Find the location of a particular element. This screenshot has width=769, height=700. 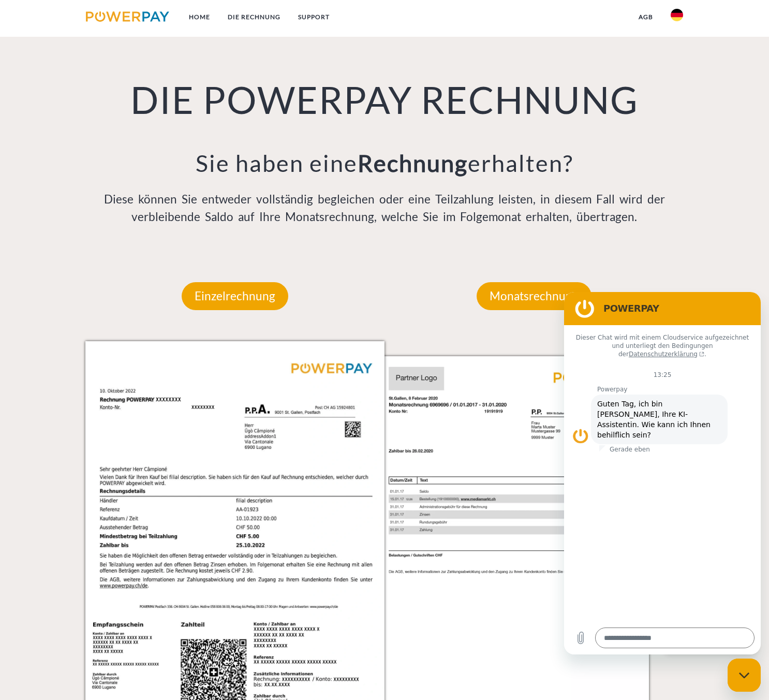

p: Monatsrechnung is located at coordinates (534, 296).